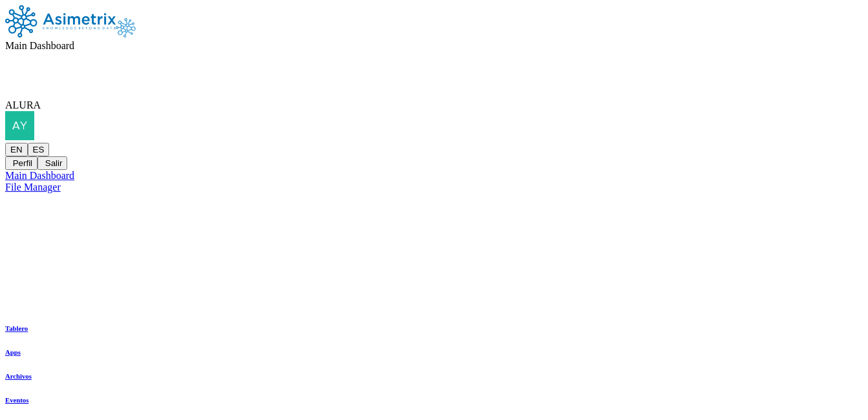  I want to click on h6: Archivos, so click(18, 376).